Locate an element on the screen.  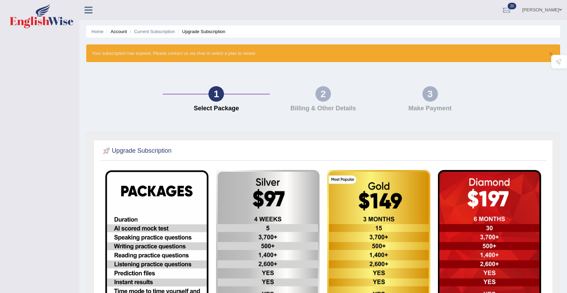
a: Home is located at coordinates (97, 31).